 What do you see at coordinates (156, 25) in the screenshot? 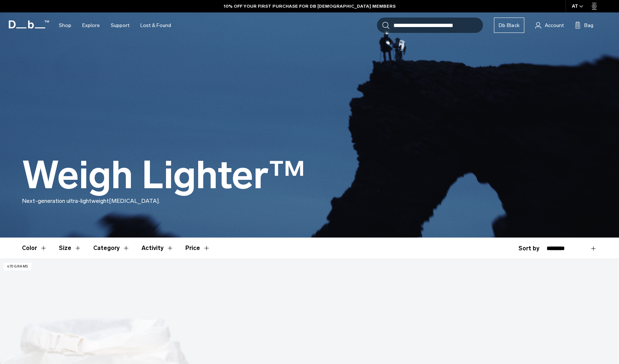
I see `a: Lost & Found` at bounding box center [156, 25].